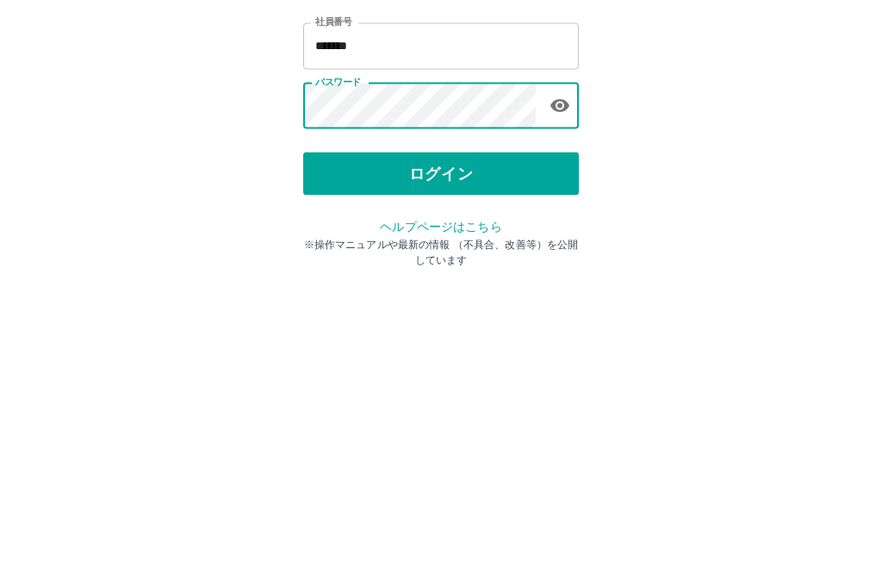 This screenshot has width=882, height=573. I want to click on h2: ログイン, so click(441, 125).